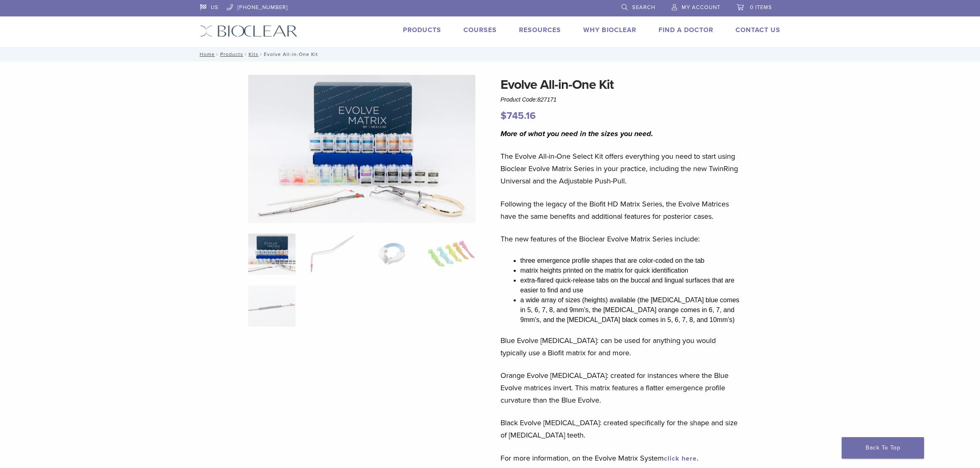 The height and width of the screenshot is (468, 980). I want to click on a: Kits, so click(253, 54).